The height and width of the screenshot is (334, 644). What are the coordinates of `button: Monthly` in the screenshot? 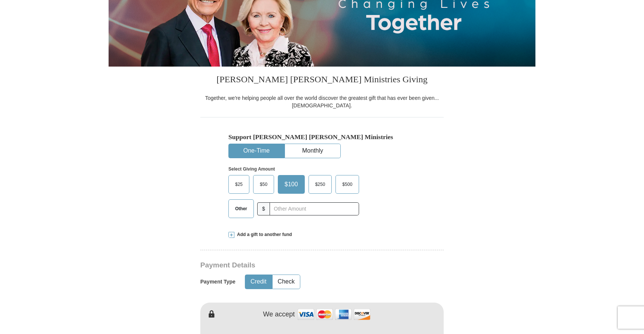 It's located at (313, 151).